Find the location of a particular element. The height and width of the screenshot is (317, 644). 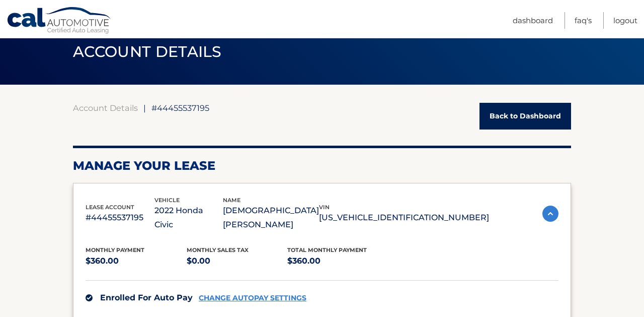

img: accordion-active.svg is located at coordinates (551, 213).